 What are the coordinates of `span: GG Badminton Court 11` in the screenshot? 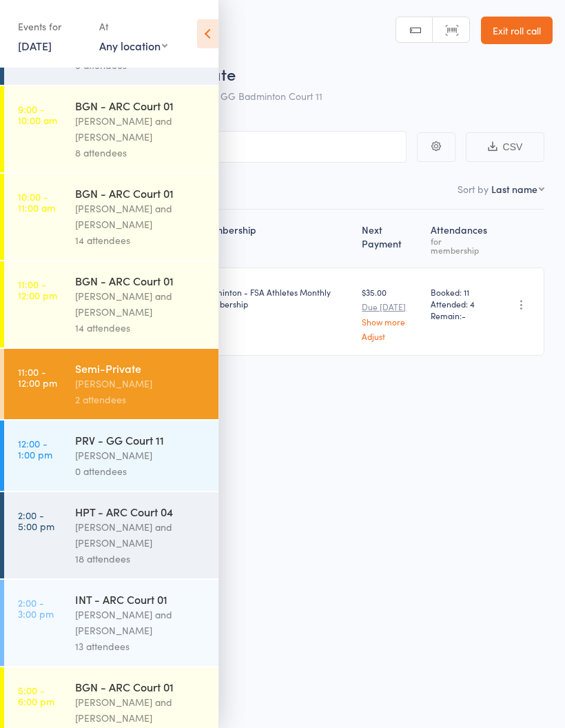 It's located at (271, 96).